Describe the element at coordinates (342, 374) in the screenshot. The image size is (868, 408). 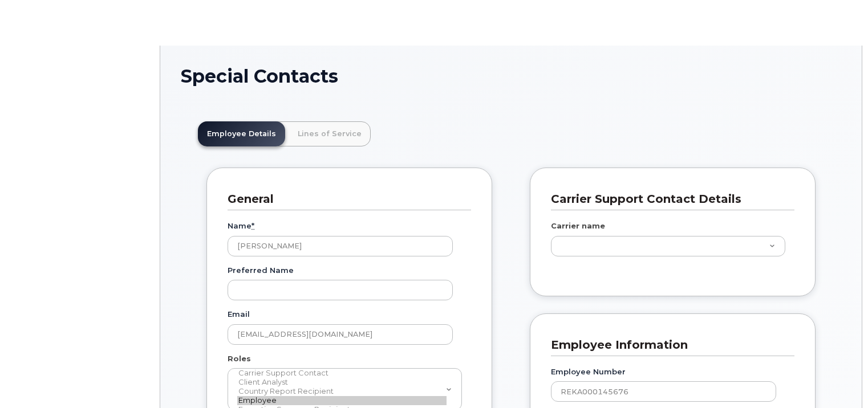
I see `option: Carrier Support Contact` at that location.